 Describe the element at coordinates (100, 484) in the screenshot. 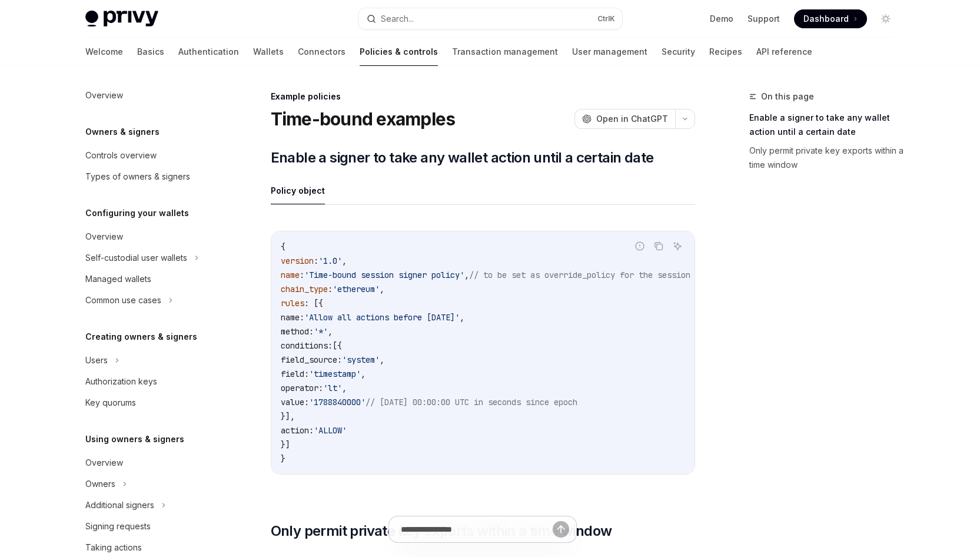

I see `div: Owners` at that location.